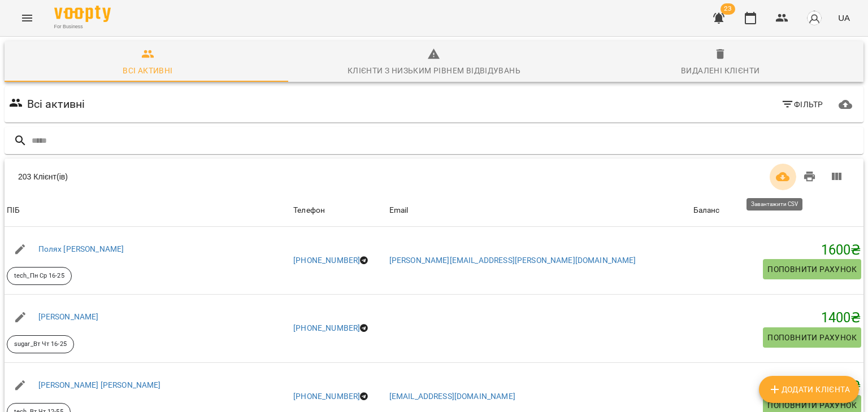 This screenshot has height=412, width=868. What do you see at coordinates (147, 211) in the screenshot?
I see `span: ПІБ` at bounding box center [147, 211].